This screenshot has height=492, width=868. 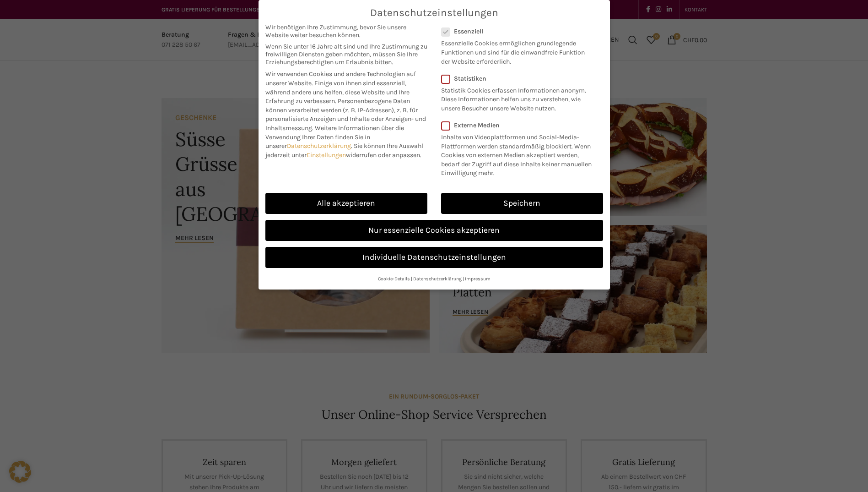 What do you see at coordinates (346, 54) in the screenshot?
I see `span: Wenn Sie unter 16 Jahre alt sind und Ihre Zustimmung zu freiwilligen Diensten geben möchten, müss...` at bounding box center [346, 54].